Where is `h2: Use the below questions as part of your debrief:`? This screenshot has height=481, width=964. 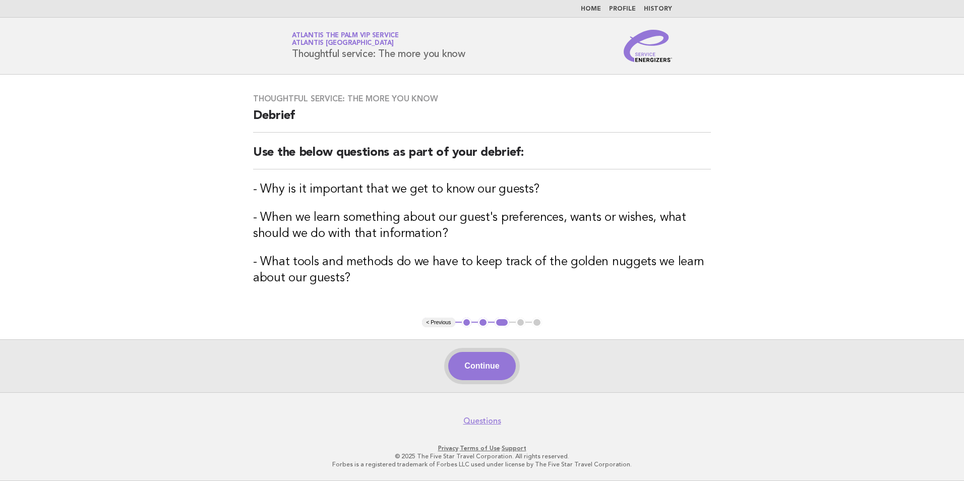 h2: Use the below questions as part of your debrief: is located at coordinates (482, 157).